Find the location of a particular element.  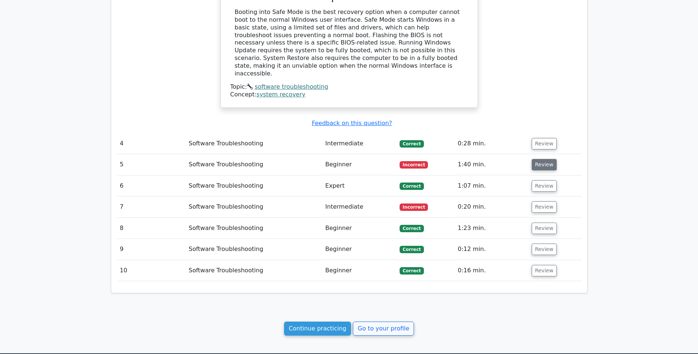

td: 10 is located at coordinates (151, 271).